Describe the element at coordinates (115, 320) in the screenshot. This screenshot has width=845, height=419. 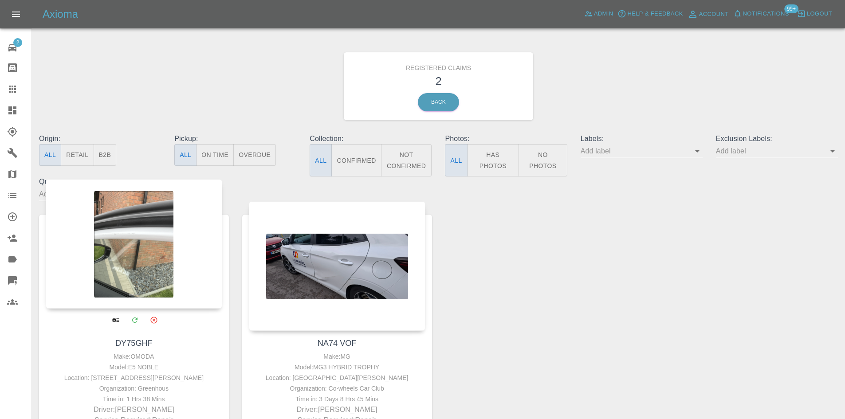
I see `a: View` at that location.